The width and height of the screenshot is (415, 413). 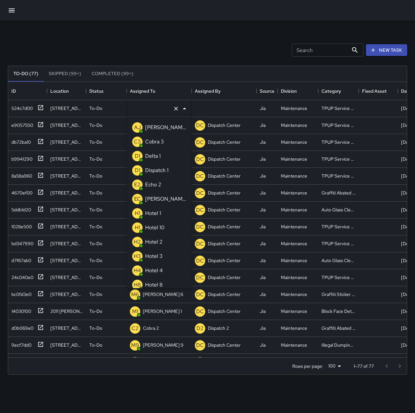 I want to click on div: 1728 Franklin Street, so click(x=67, y=294).